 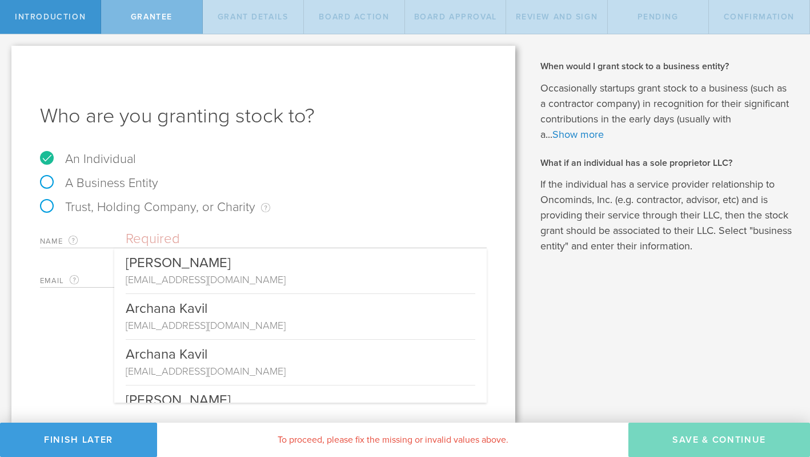 What do you see at coordinates (354, 17) in the screenshot?
I see `span: Board Action` at bounding box center [354, 17].